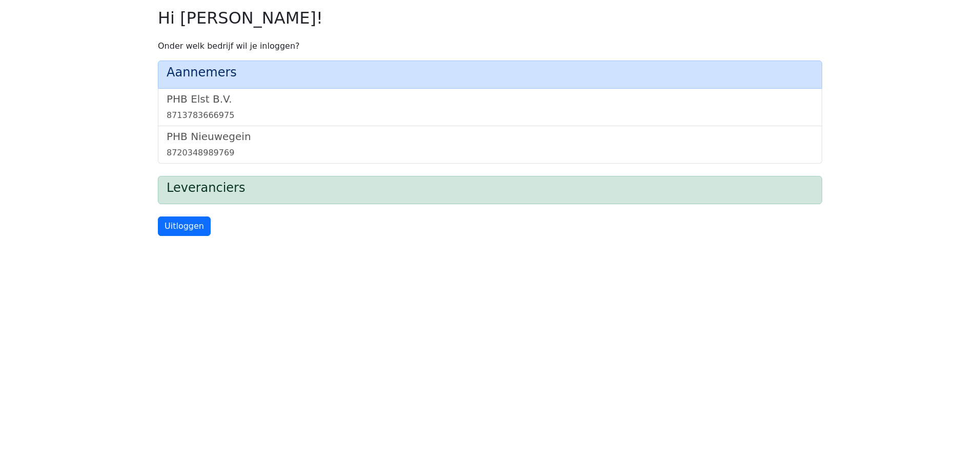 Image resolution: width=980 pixels, height=474 pixels. Describe the element at coordinates (490, 107) in the screenshot. I see `a: PHB Elst B.V.8713783666975` at that location.